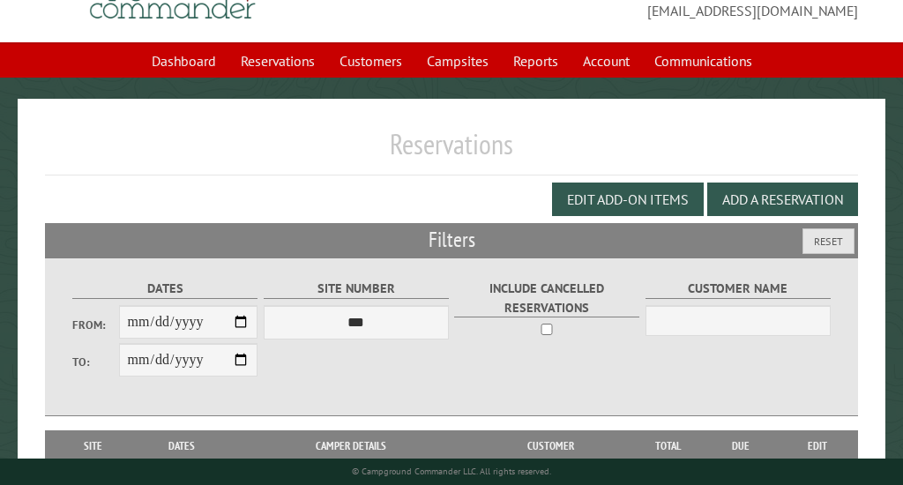 This screenshot has width=903, height=485. What do you see at coordinates (452, 471) in the screenshot?
I see `small: © Campground Commander LLC. All rights reserved.` at bounding box center [452, 471].